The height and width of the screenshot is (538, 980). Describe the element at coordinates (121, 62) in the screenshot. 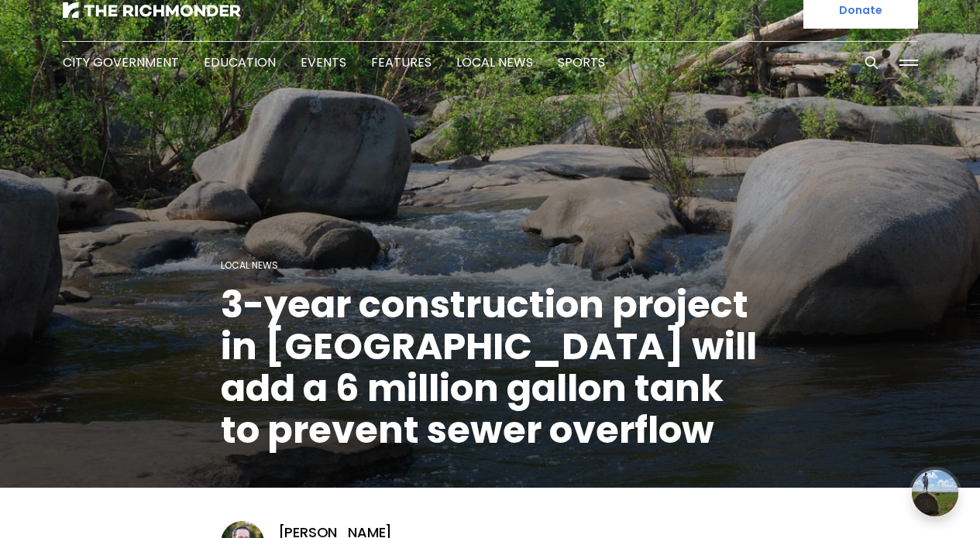

I see `a: City Government` at that location.